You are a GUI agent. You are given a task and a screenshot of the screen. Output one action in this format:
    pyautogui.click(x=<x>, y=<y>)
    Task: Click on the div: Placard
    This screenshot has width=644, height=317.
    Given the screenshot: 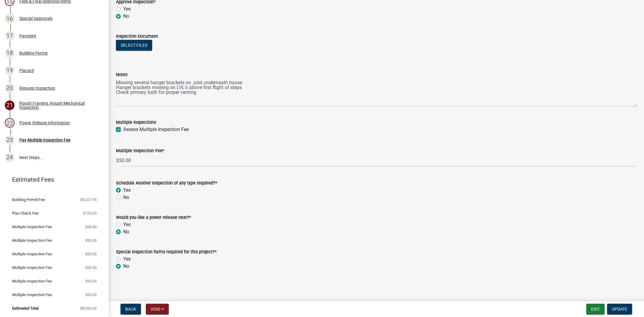 What is the action you would take?
    pyautogui.click(x=26, y=71)
    